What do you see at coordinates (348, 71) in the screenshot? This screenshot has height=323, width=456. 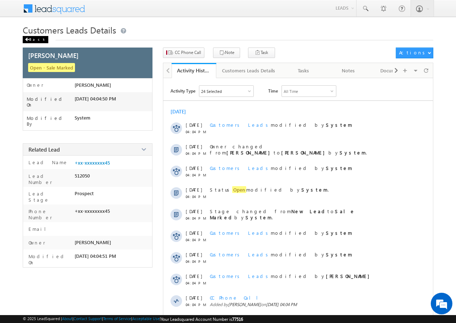 I see `div: Notes` at bounding box center [348, 71].